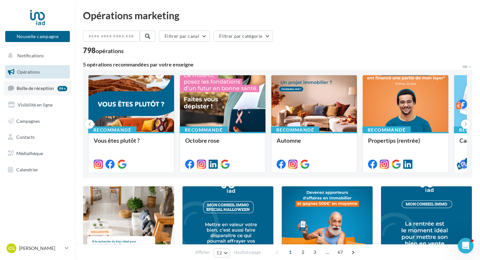 This screenshot has width=480, height=260. I want to click on span: 12, so click(219, 253).